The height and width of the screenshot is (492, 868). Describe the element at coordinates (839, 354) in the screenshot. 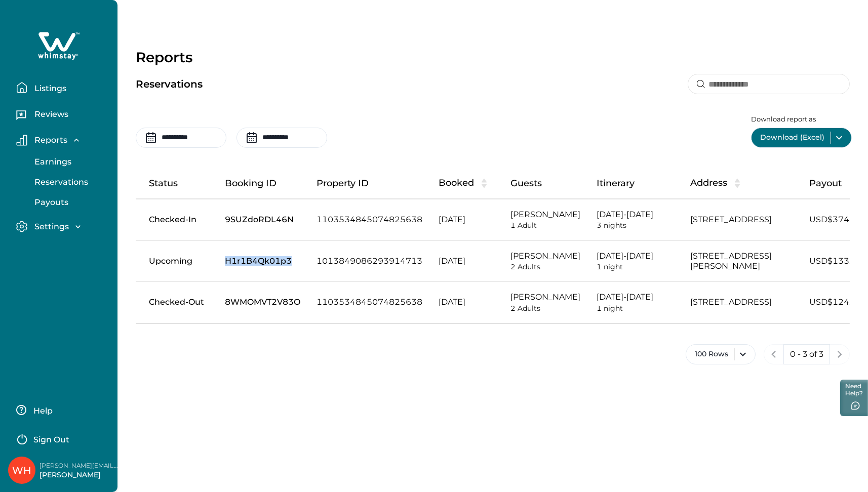

I see `button: next page` at that location.